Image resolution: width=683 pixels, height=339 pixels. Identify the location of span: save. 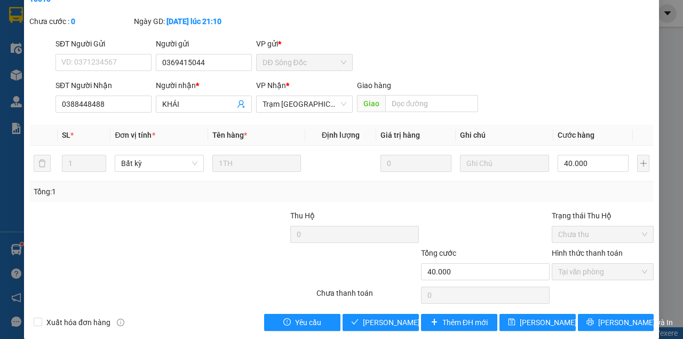
(511, 322).